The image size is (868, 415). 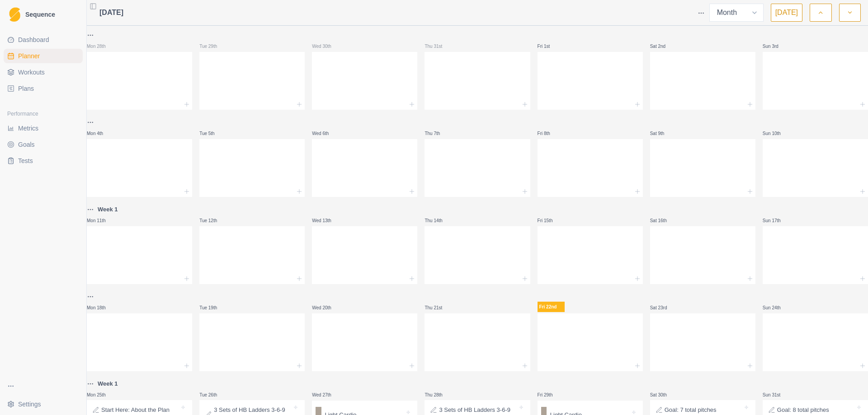 I want to click on p: Mon 28th, so click(x=100, y=46).